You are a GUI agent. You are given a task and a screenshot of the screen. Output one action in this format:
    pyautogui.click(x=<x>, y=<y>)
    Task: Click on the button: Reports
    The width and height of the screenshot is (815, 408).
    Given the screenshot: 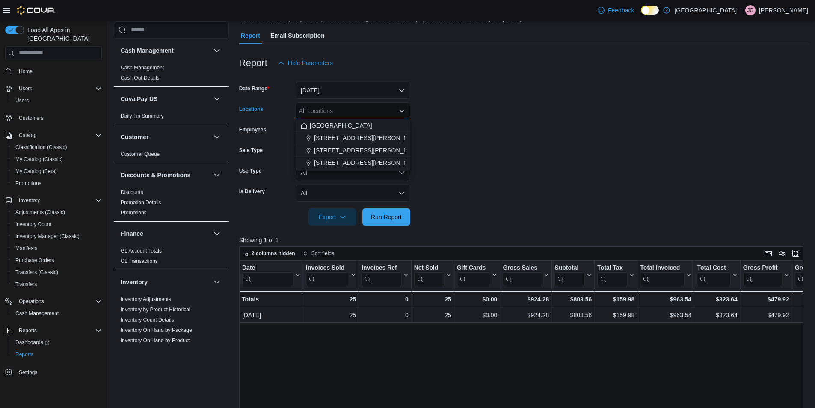 What is the action you would take?
    pyautogui.click(x=57, y=354)
    